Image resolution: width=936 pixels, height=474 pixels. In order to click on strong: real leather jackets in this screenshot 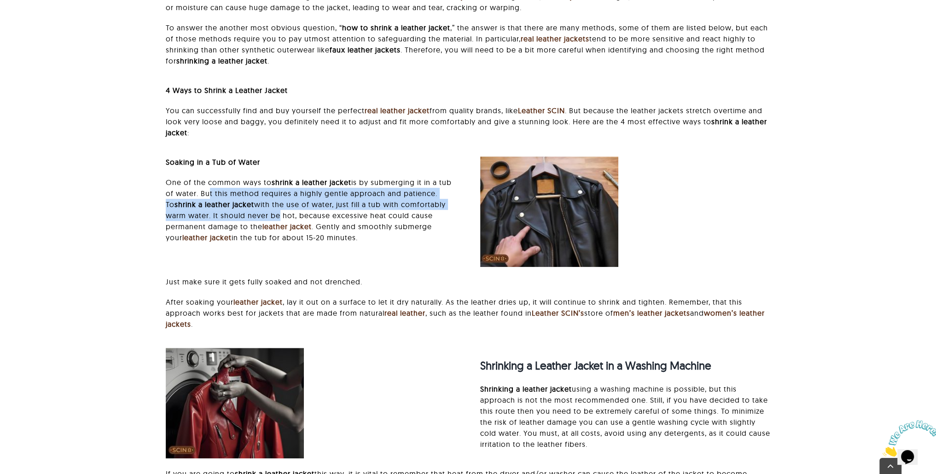, I will do `click(555, 39)`.